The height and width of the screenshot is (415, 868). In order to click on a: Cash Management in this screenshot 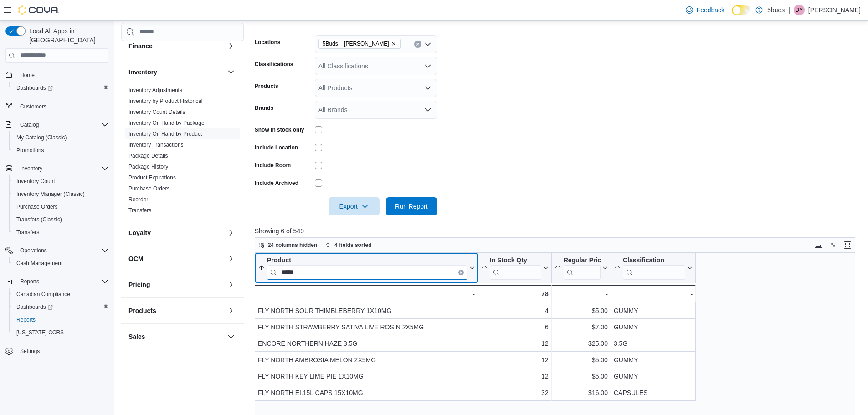, I will do `click(39, 263)`.